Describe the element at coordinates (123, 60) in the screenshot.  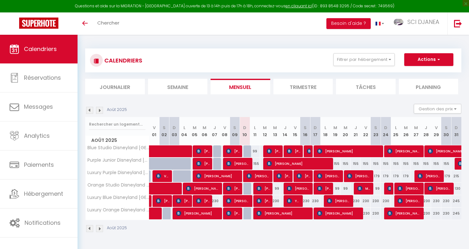
I see `h3: CALENDRIERS` at that location.